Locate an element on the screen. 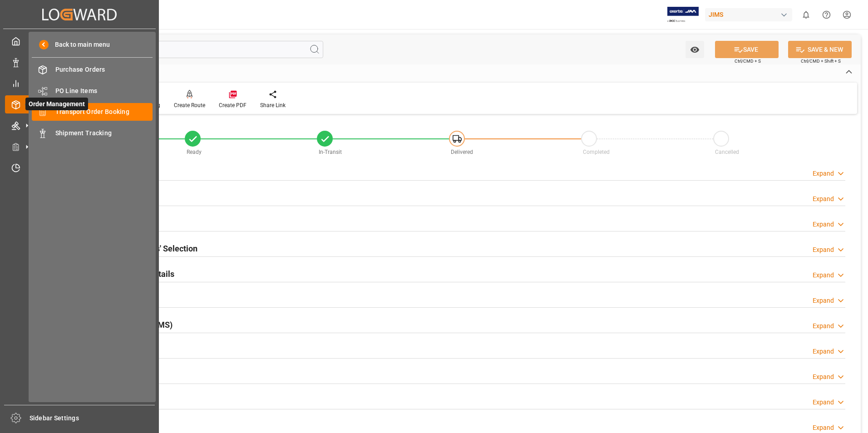 This screenshot has width=868, height=433. a: My Cockpit is located at coordinates (80, 41).